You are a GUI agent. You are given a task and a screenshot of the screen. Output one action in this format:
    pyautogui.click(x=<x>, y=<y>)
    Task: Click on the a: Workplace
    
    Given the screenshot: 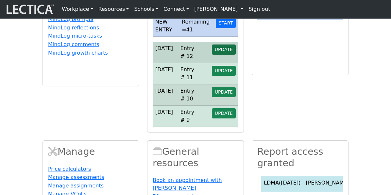 What is the action you would take?
    pyautogui.click(x=77, y=9)
    